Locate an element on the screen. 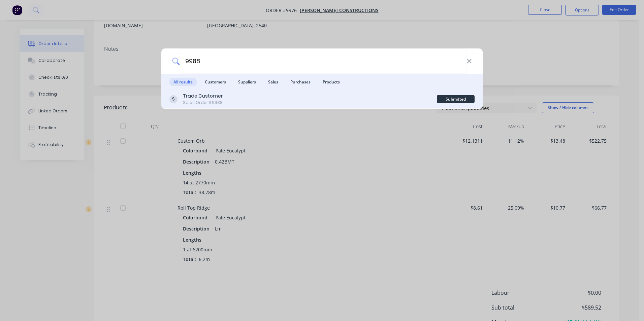 This screenshot has height=321, width=644. span: Sales is located at coordinates (273, 82).